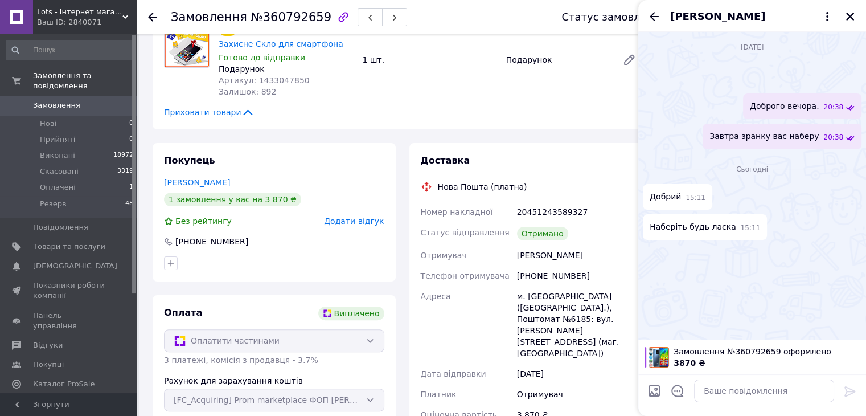 The height and width of the screenshot is (416, 866). I want to click on span: Оплата, so click(183, 312).